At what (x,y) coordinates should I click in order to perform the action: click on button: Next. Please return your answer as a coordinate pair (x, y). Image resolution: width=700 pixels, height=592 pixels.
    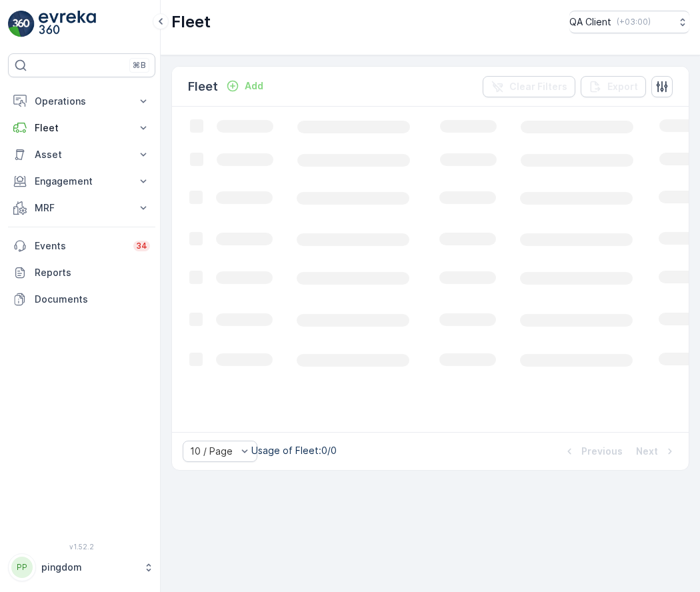
    Looking at the image, I should click on (656, 451).